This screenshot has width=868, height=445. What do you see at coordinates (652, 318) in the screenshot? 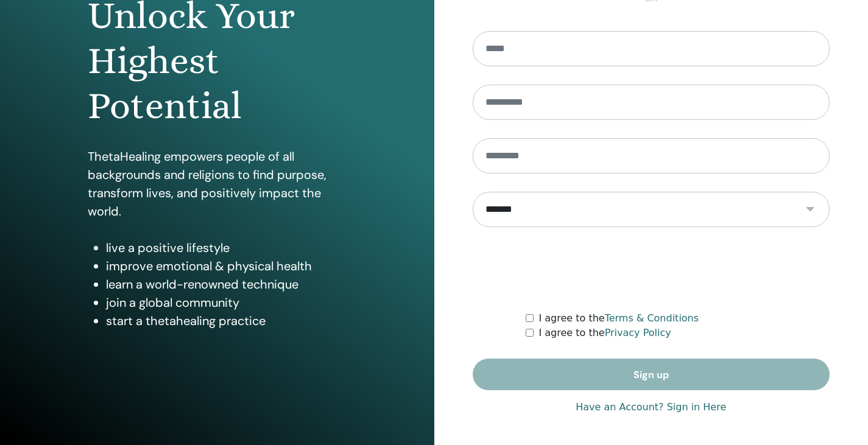
I see `a: Terms & Conditions` at bounding box center [652, 318].